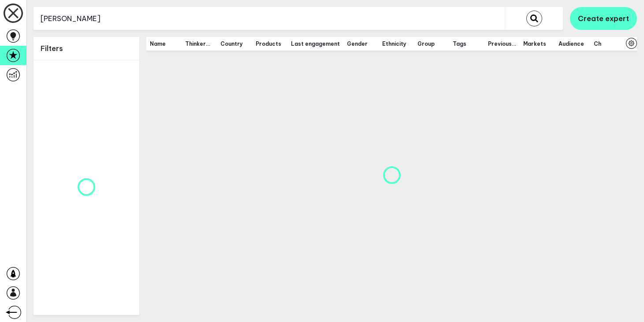  I want to click on span: Previous locations, so click(502, 44).